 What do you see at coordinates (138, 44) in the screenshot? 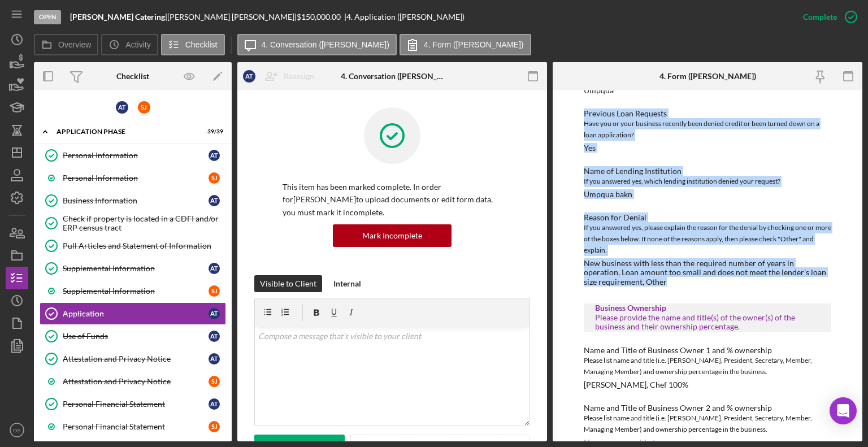
I see `label: Activity` at bounding box center [138, 44].